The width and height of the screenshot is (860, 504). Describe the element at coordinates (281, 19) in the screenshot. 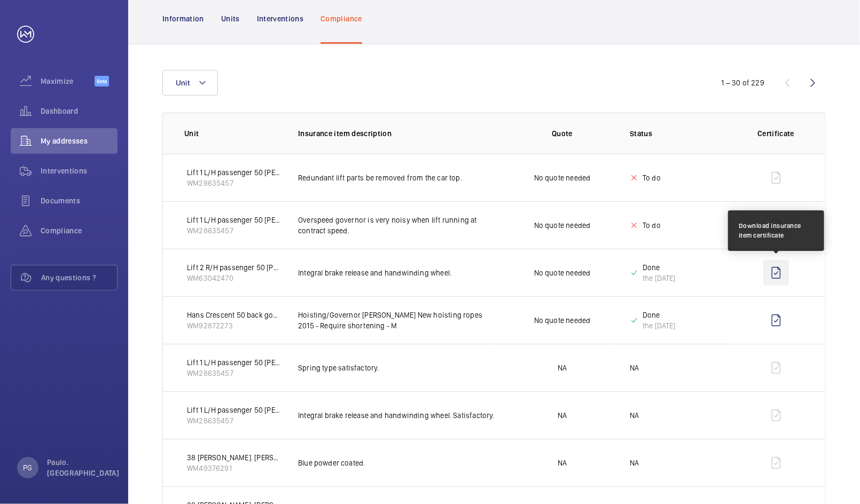

I see `p: Interventions` at that location.